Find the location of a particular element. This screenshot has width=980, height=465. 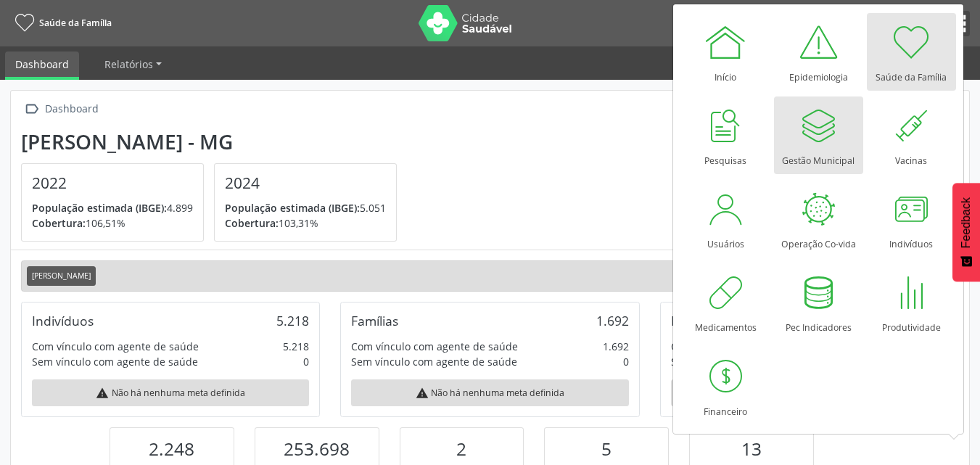

a: Indivíduos is located at coordinates (910, 218).